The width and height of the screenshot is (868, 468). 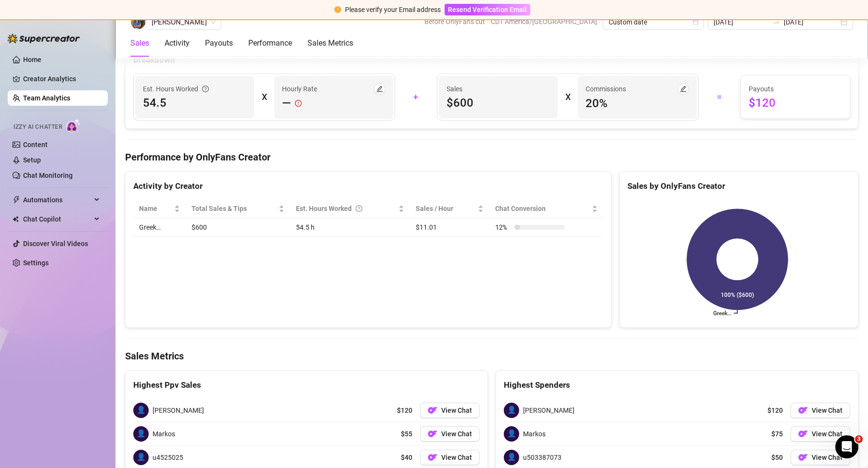 What do you see at coordinates (449, 227) in the screenshot?
I see `td: $11.01` at bounding box center [449, 227].